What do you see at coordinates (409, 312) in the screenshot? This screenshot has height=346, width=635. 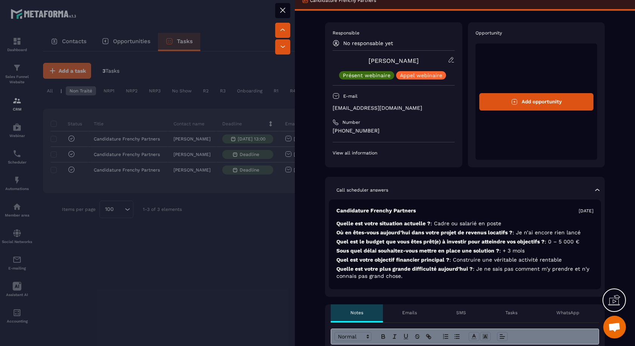 I see `p: Emails` at bounding box center [409, 312].